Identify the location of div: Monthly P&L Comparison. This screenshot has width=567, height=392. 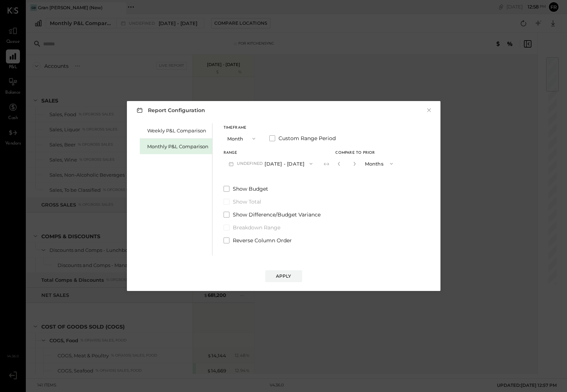
(178, 146).